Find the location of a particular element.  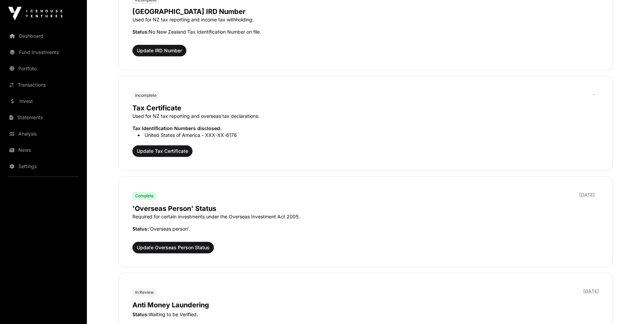

button: Update Overseas Person Status is located at coordinates (173, 248).